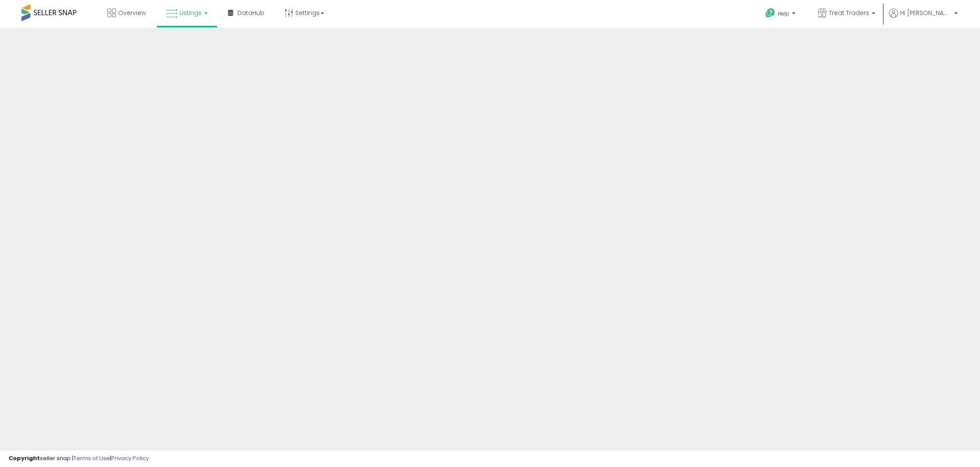 Image resolution: width=980 pixels, height=467 pixels. What do you see at coordinates (781, 15) in the screenshot?
I see `a: Help` at bounding box center [781, 15].